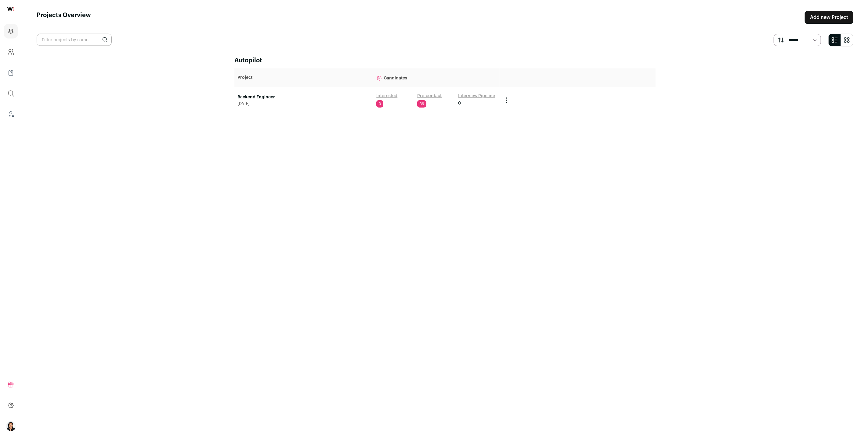 Image resolution: width=868 pixels, height=439 pixels. What do you see at coordinates (11, 114) in the screenshot?
I see `a: Leads (Backoffice)` at bounding box center [11, 114].